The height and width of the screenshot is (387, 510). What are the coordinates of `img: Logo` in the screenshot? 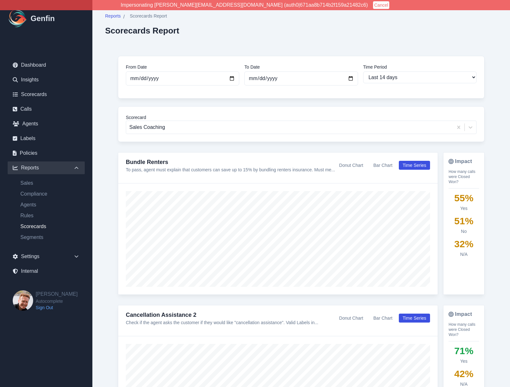 It's located at (18, 18).